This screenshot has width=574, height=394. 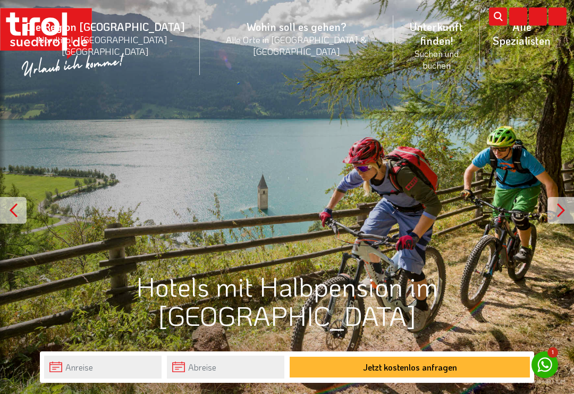 What do you see at coordinates (410, 366) in the screenshot?
I see `button: Jetzt kostenlos anfragen` at bounding box center [410, 366].